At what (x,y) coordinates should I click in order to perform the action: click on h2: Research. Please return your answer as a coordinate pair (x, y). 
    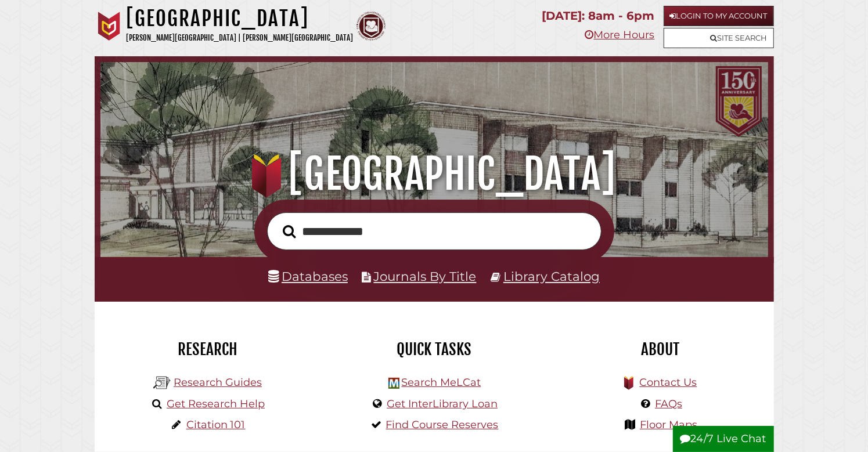
    Looking at the image, I should click on (208, 349).